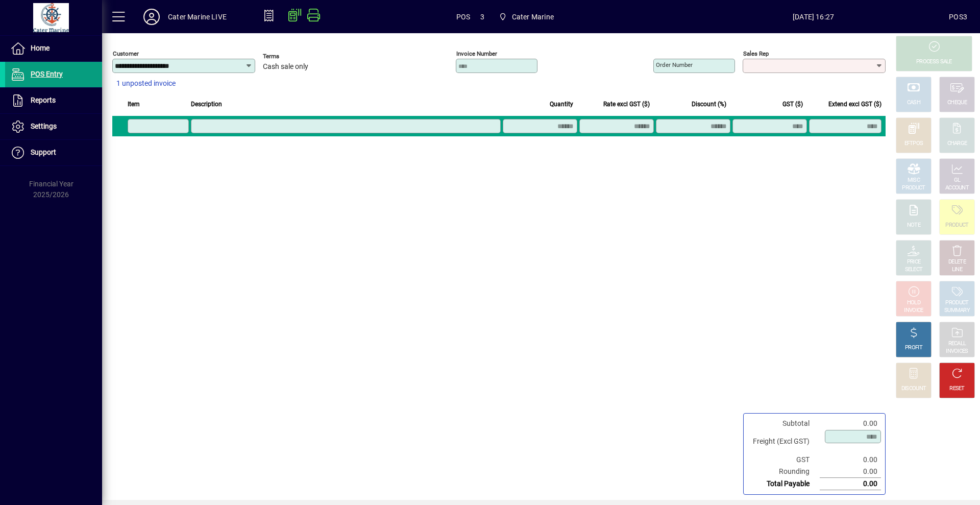 The width and height of the screenshot is (980, 505). What do you see at coordinates (914, 225) in the screenshot?
I see `div: NOTE` at bounding box center [914, 225].